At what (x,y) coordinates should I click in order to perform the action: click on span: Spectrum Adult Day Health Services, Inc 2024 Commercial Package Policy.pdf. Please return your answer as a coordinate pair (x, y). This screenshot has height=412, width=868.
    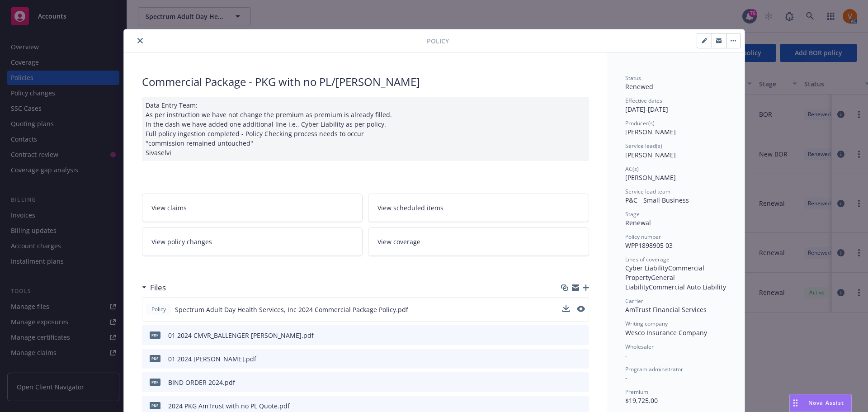
    Looking at the image, I should click on (292, 309).